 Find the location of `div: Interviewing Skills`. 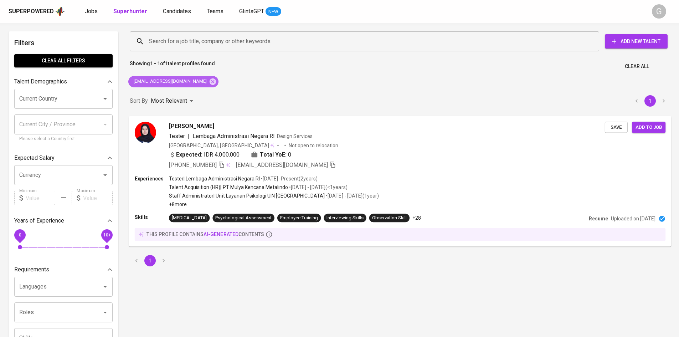

div: Interviewing Skills is located at coordinates (345, 218).